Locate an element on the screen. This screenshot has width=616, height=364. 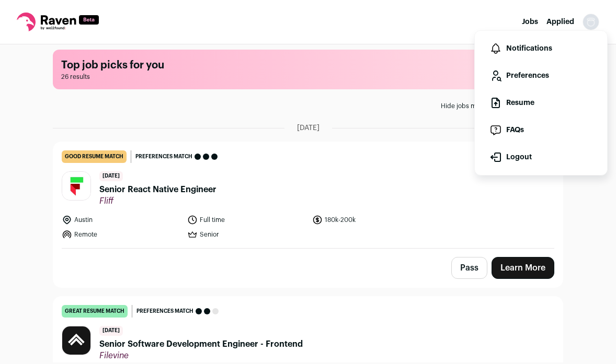
li: Full time is located at coordinates (247, 220).